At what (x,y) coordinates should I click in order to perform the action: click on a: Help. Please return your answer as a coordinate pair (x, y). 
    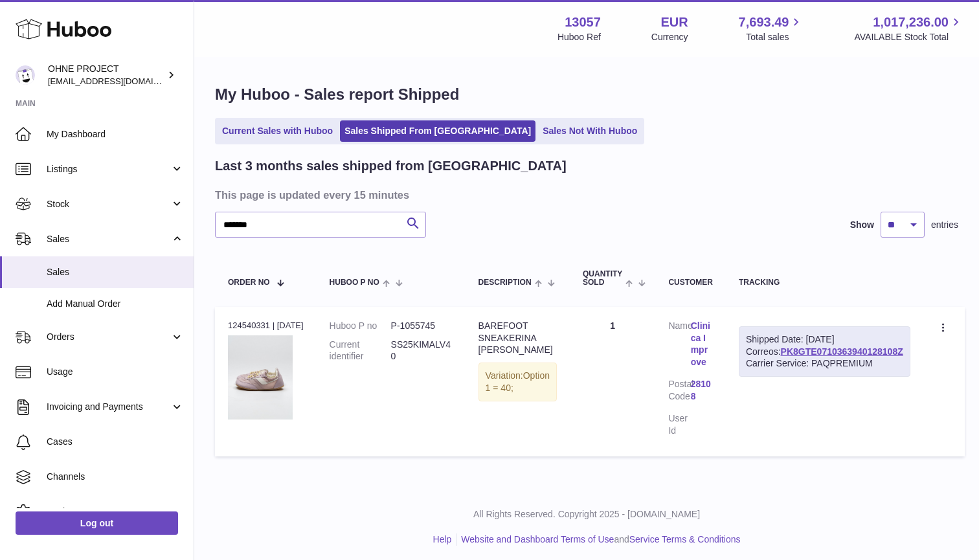
    Looking at the image, I should click on (443, 540).